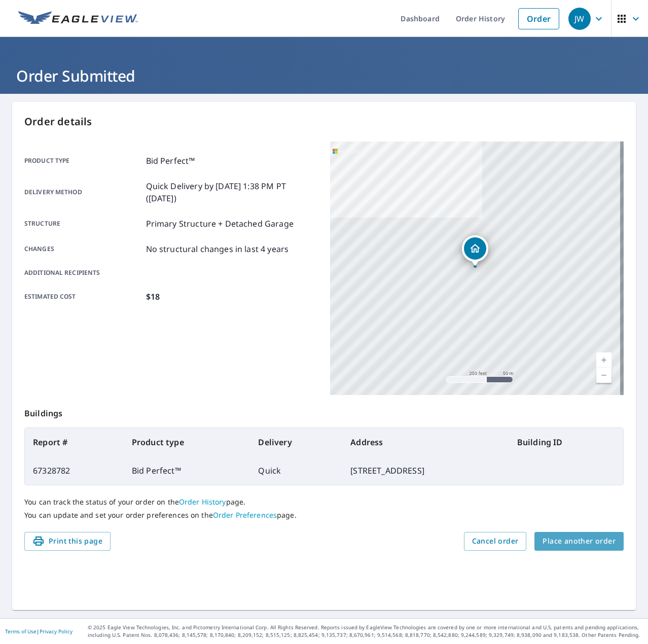 The image size is (648, 644). I want to click on th: Address, so click(425, 442).